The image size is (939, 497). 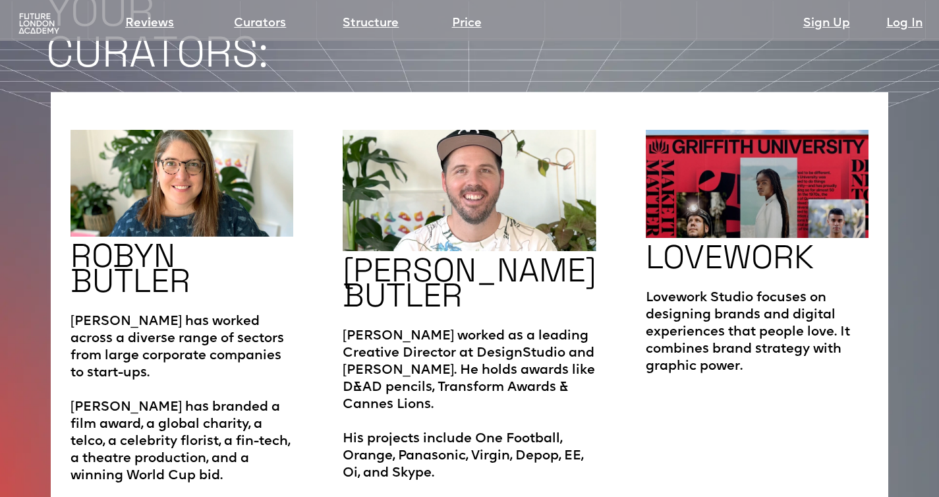 What do you see at coordinates (826, 24) in the screenshot?
I see `a: Sign Up` at bounding box center [826, 24].